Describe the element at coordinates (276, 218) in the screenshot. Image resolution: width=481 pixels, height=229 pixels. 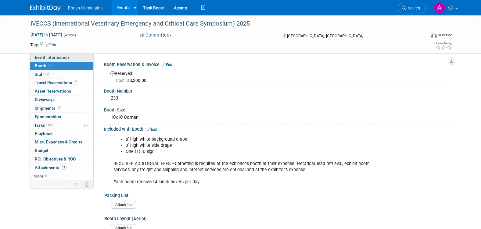
I see `div: Booth Layout (Aerial):` at that location.